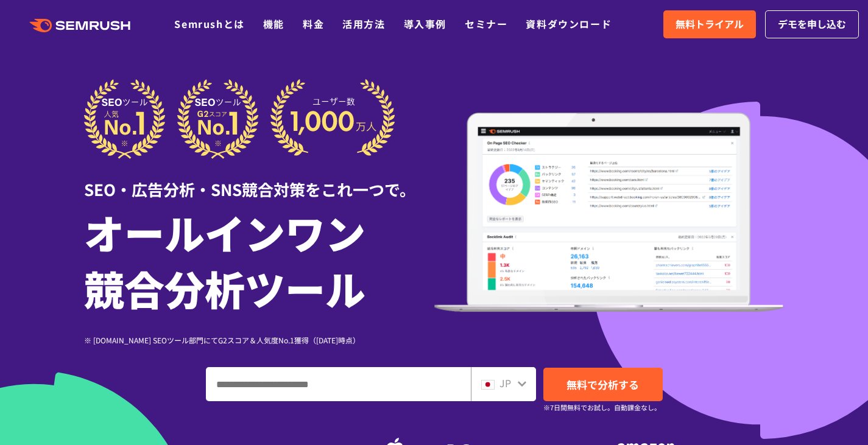 This screenshot has width=868, height=445. What do you see at coordinates (259, 260) in the screenshot?
I see `h1: オールインワン 競合分析ツール` at bounding box center [259, 260].